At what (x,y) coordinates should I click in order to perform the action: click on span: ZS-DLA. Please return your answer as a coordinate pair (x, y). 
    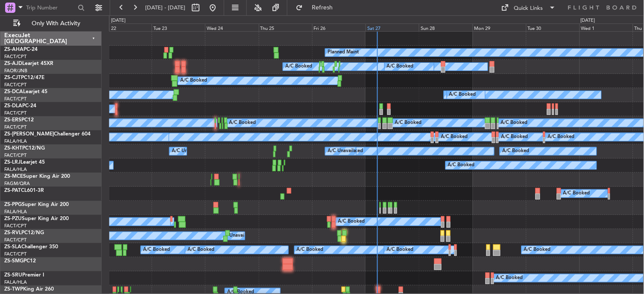
    Looking at the image, I should click on (13, 106).